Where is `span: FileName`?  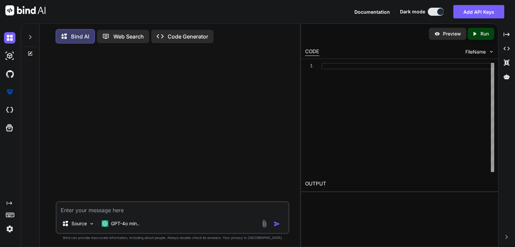
span: FileName is located at coordinates (475, 52).